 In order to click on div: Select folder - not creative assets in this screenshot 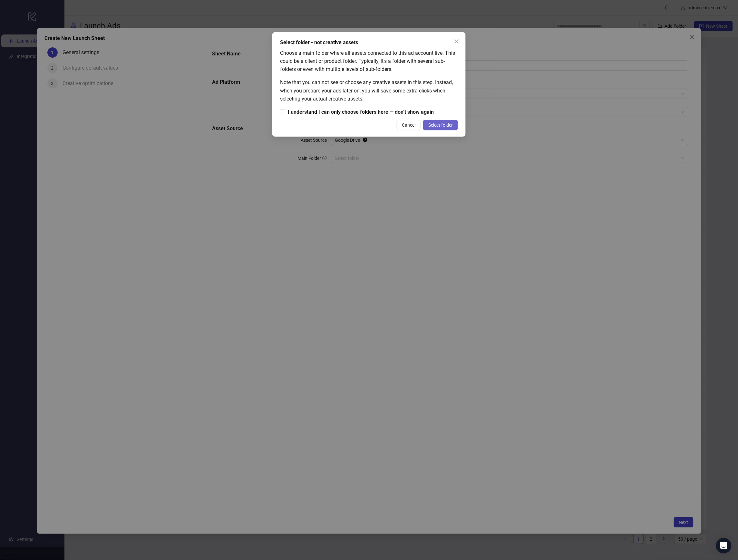, I will do `click(369, 42)`.